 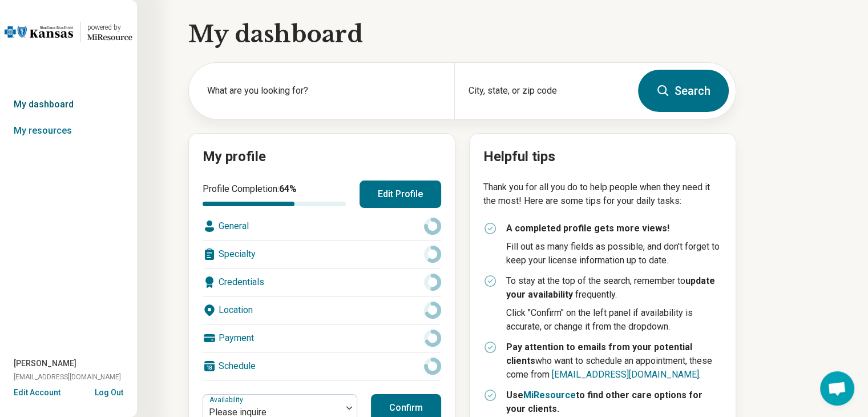 What do you see at coordinates (462, 34) in the screenshot?
I see `h1: My dashboard` at bounding box center [462, 34].